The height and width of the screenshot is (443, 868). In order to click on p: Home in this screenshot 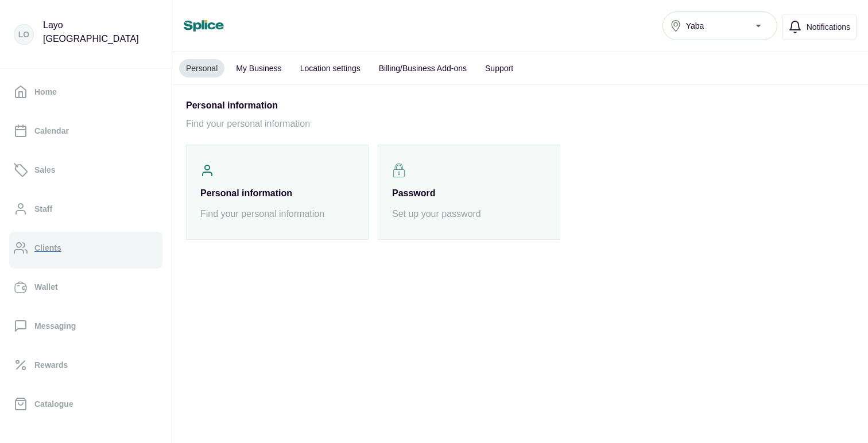, I will do `click(45, 92)`.